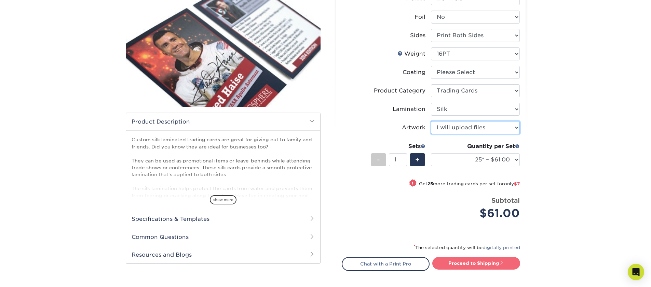 This screenshot has height=287, width=651. What do you see at coordinates (223, 219) in the screenshot?
I see `h2: Specifications & Templates` at bounding box center [223, 219].